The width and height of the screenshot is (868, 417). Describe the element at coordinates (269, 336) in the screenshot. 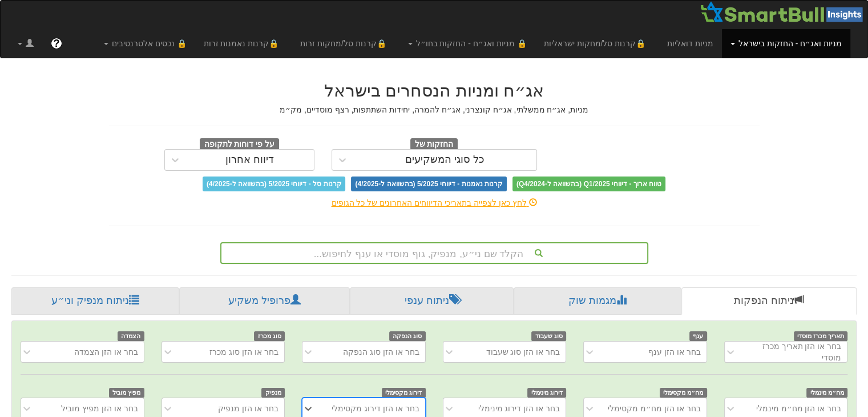

I see `span: סוג מכרז` at that location.